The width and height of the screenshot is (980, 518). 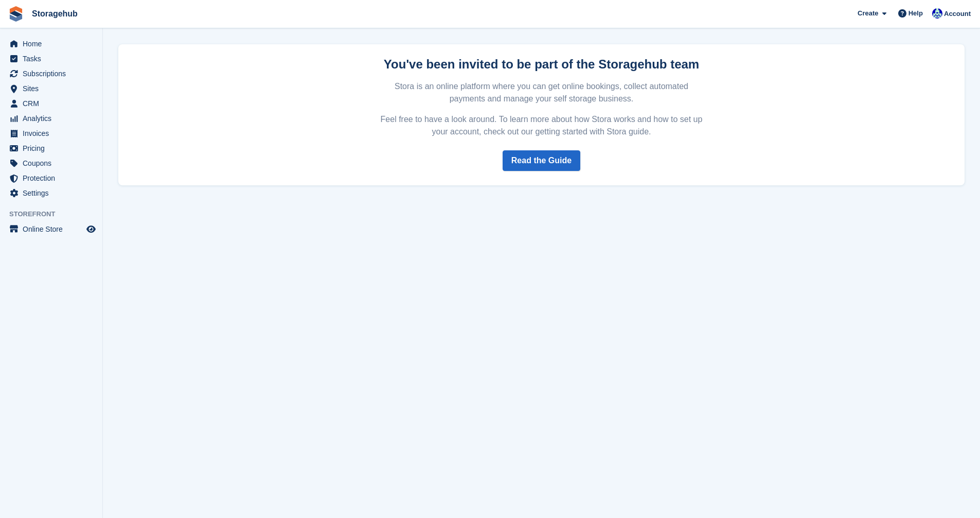 What do you see at coordinates (54, 178) in the screenshot?
I see `span: Protection` at bounding box center [54, 178].